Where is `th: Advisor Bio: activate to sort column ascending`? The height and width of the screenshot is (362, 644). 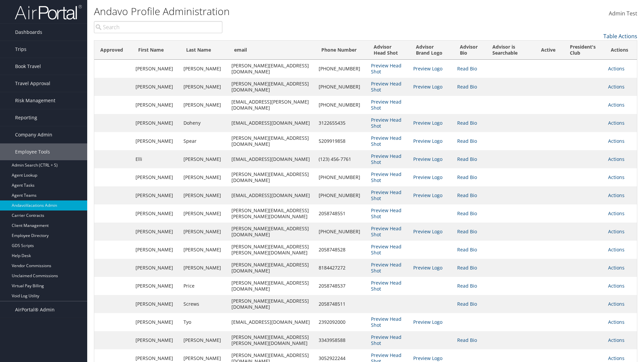 th: Advisor Bio: activate to sort column ascending is located at coordinates (470, 50).